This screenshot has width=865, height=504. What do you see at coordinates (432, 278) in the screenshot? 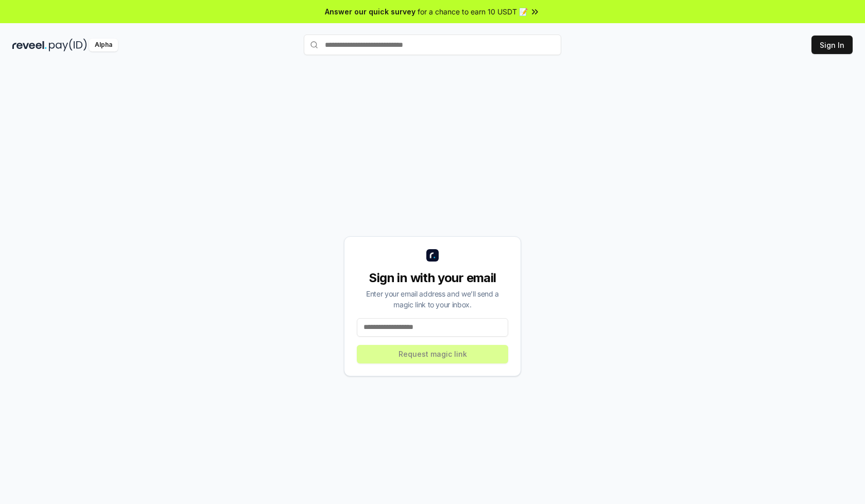
I see `div: Sign in with your email` at bounding box center [432, 278].